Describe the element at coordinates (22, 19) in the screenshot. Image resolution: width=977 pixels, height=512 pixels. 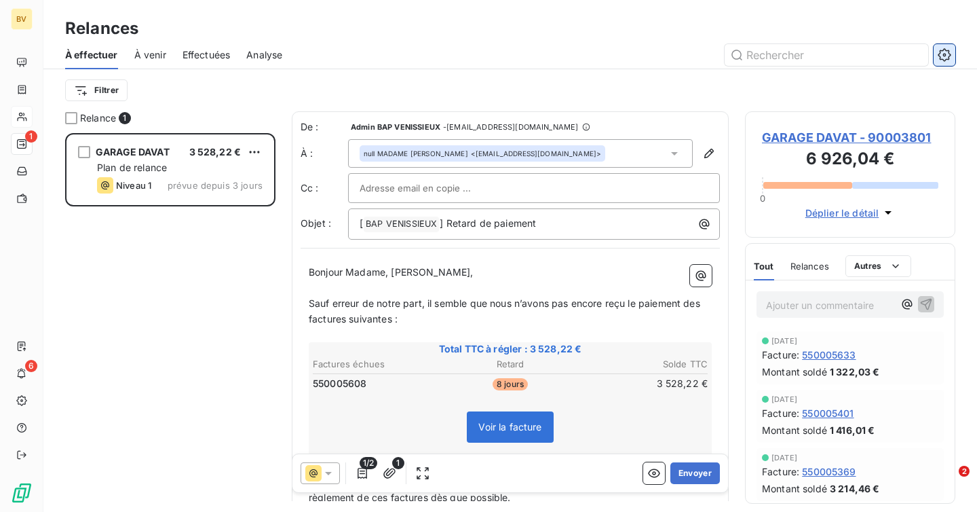
I see `div: BV` at that location.